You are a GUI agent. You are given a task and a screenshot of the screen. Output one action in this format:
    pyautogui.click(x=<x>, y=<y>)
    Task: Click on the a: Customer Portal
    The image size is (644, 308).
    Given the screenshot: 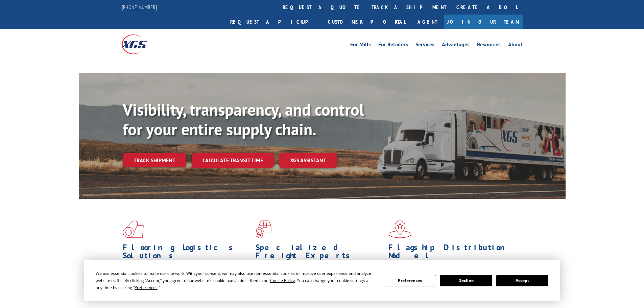 What is the action you would take?
    pyautogui.click(x=366, y=21)
    